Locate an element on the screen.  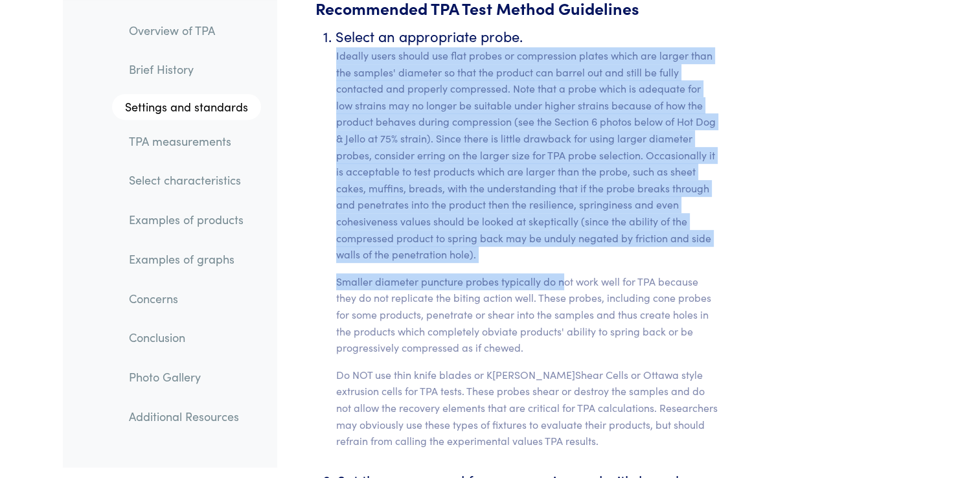
a: Brief History is located at coordinates (190, 70).